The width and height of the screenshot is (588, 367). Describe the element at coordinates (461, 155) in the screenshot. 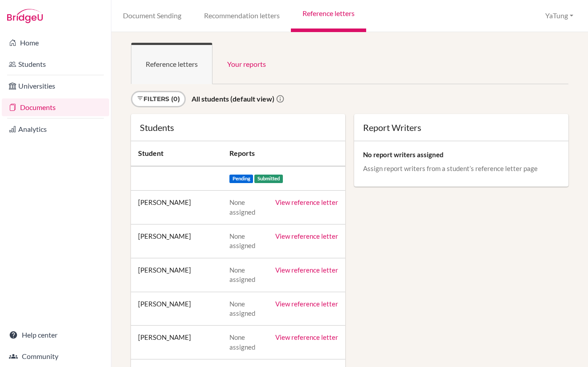

I see `p: No report writers assigned` at that location.